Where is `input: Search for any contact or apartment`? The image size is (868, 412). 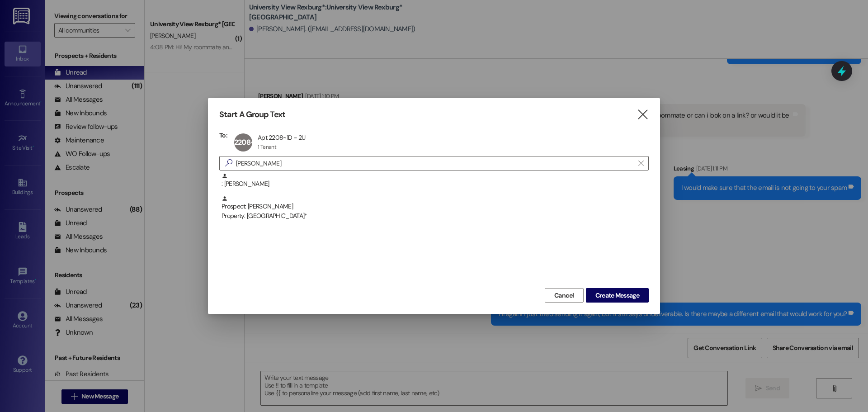 input: Search for any contact or apartment is located at coordinates (435, 164).